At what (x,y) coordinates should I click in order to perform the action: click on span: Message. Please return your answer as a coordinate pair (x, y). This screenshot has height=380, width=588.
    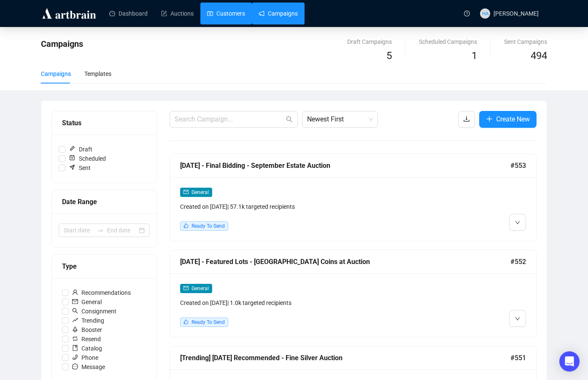
    Looking at the image, I should click on (88, 367).